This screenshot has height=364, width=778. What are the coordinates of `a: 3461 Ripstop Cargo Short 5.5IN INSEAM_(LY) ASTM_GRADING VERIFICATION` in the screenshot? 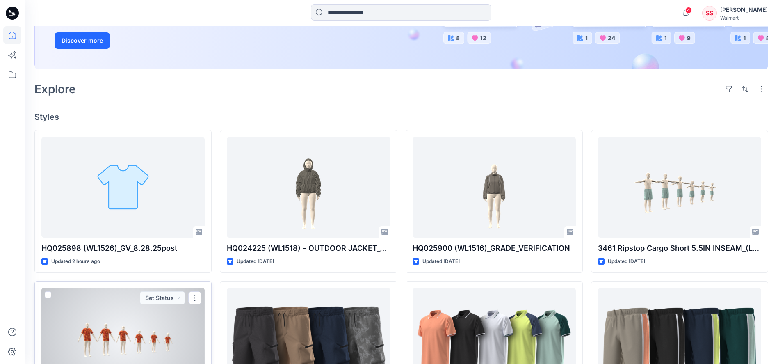 It's located at (680, 187).